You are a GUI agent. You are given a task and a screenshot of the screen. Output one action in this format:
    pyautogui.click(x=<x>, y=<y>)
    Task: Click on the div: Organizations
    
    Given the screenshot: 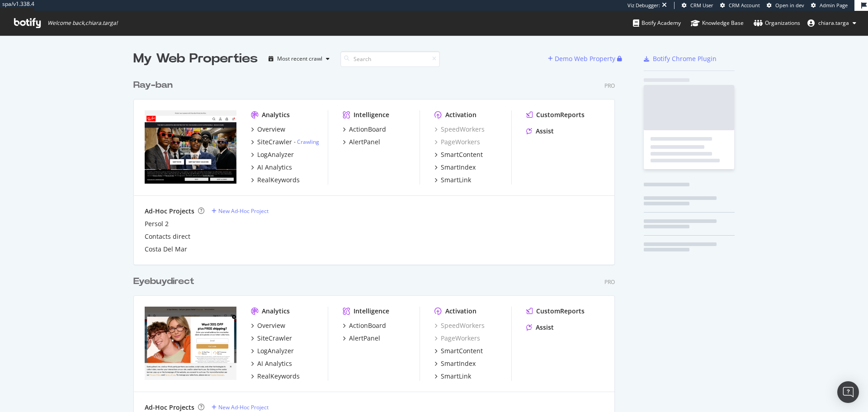 What is the action you would take?
    pyautogui.click(x=776, y=23)
    